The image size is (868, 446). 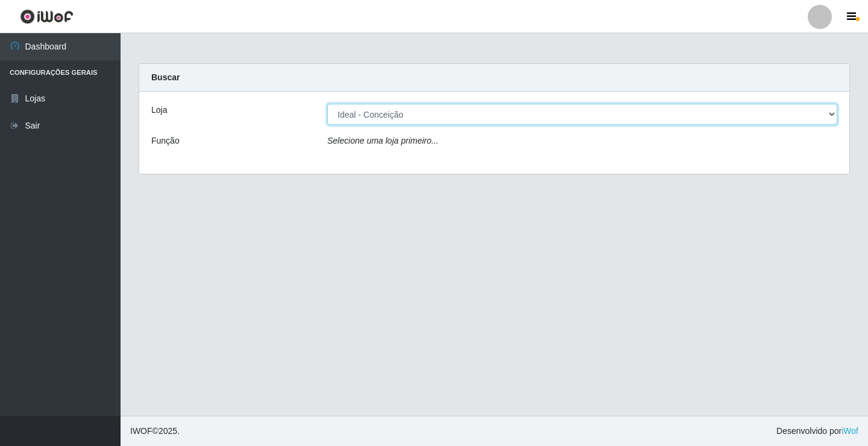 I want to click on a: iWof, so click(x=850, y=430).